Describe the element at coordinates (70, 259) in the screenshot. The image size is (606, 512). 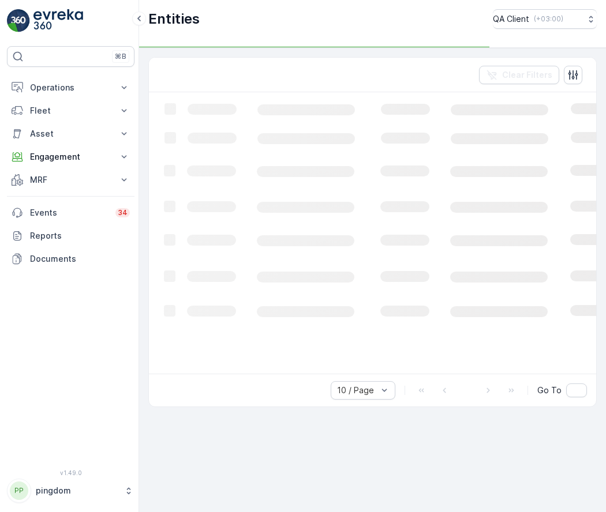
I see `a: Documents` at that location.